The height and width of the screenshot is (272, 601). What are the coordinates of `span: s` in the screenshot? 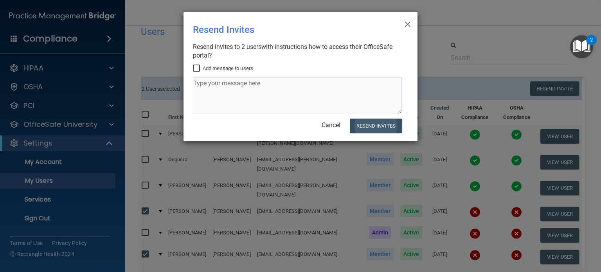 It's located at (260, 47).